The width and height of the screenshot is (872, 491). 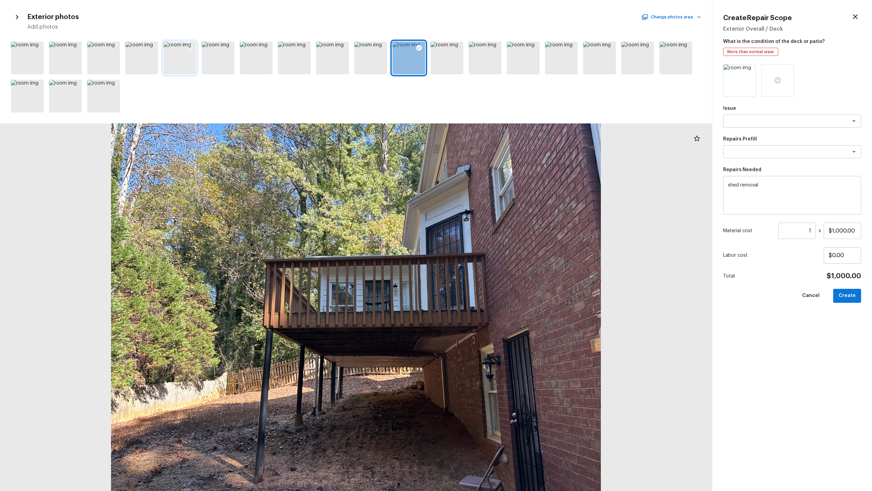 I want to click on p: Labor cost, so click(x=773, y=255).